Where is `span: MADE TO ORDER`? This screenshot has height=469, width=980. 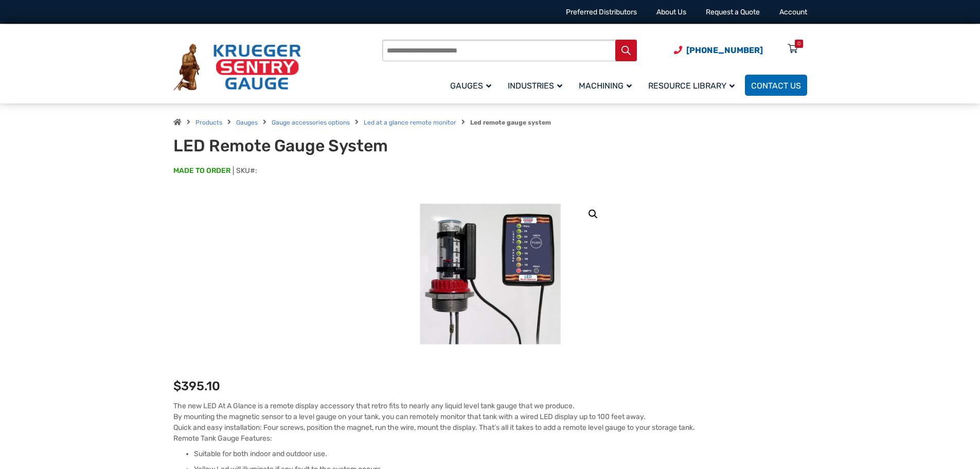
span: MADE TO ORDER is located at coordinates (202, 171).